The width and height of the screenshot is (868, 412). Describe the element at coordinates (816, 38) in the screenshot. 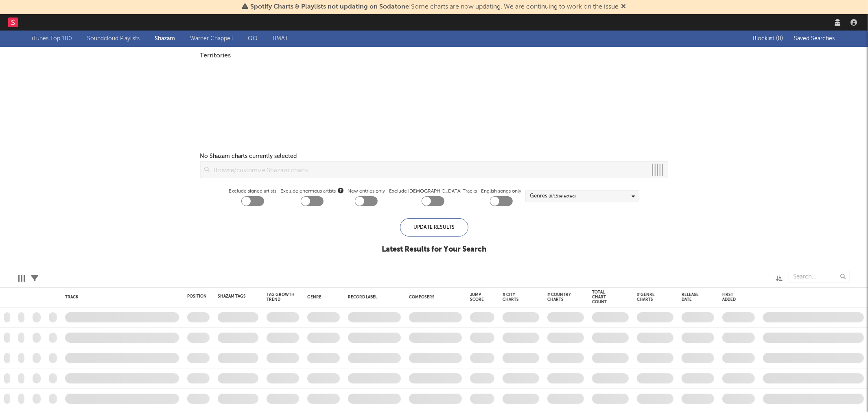

I see `span: Saved Searches` at that location.